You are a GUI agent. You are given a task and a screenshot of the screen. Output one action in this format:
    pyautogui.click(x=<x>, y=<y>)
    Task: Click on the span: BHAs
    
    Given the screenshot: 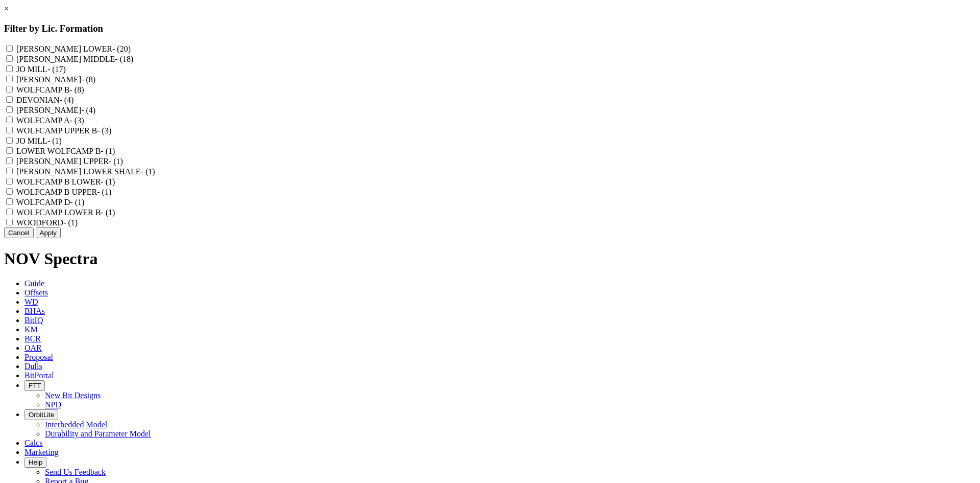 What is the action you would take?
    pyautogui.click(x=34, y=310)
    